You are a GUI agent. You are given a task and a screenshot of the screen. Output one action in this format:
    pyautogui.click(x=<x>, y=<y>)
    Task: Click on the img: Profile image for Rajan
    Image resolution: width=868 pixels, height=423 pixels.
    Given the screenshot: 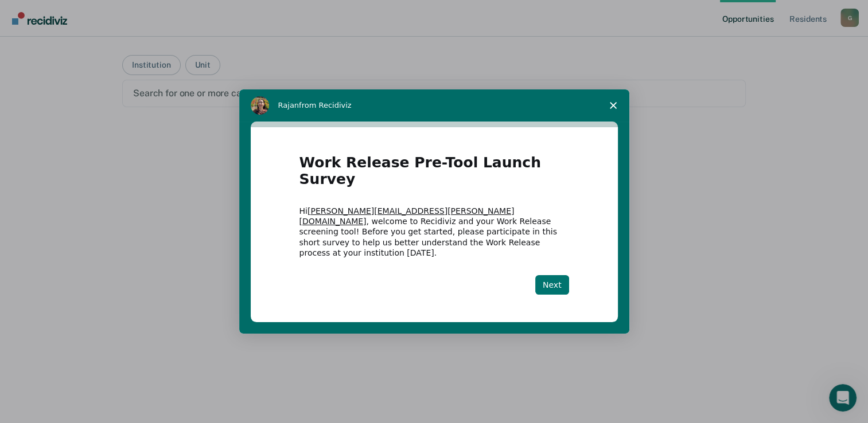 What is the action you would take?
    pyautogui.click(x=260, y=106)
    